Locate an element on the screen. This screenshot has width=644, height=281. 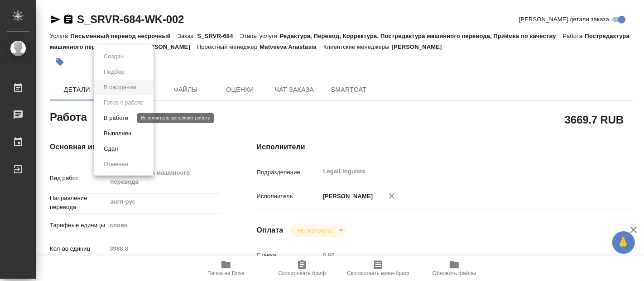
button: Создан is located at coordinates (114, 57).